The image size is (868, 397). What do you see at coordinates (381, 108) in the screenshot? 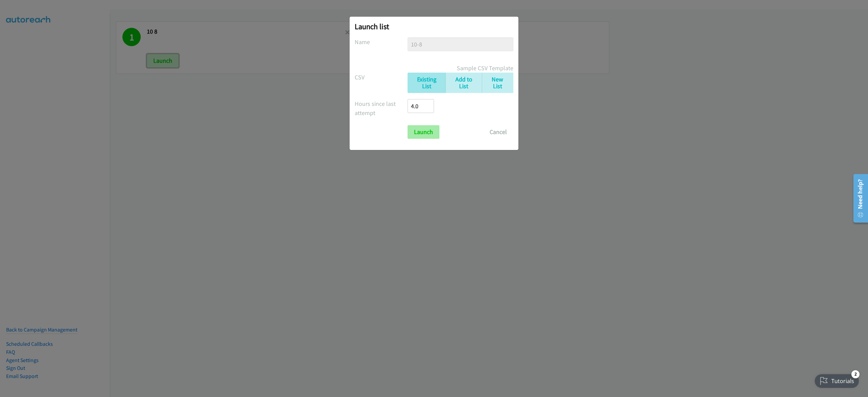
I see `label: Hours since last attempt` at bounding box center [381, 108].